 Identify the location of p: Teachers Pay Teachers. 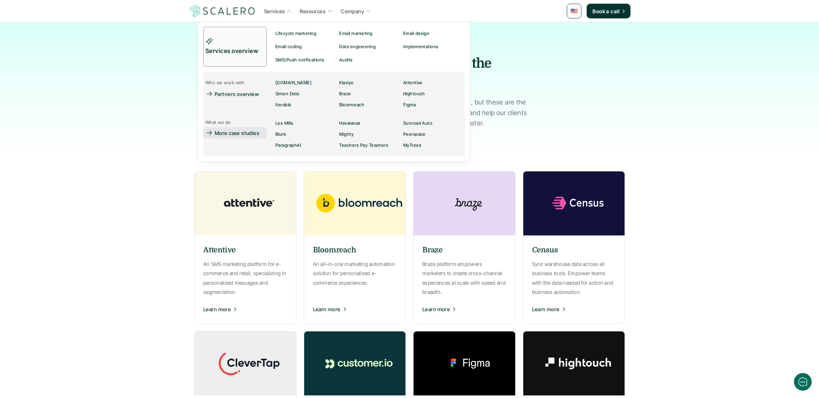
(363, 145).